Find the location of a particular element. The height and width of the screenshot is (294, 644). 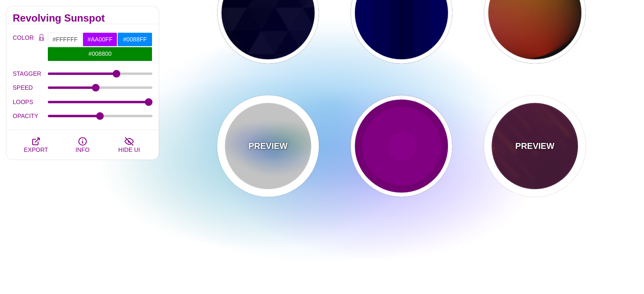

h2: Revolving Sunspot is located at coordinates (83, 18).